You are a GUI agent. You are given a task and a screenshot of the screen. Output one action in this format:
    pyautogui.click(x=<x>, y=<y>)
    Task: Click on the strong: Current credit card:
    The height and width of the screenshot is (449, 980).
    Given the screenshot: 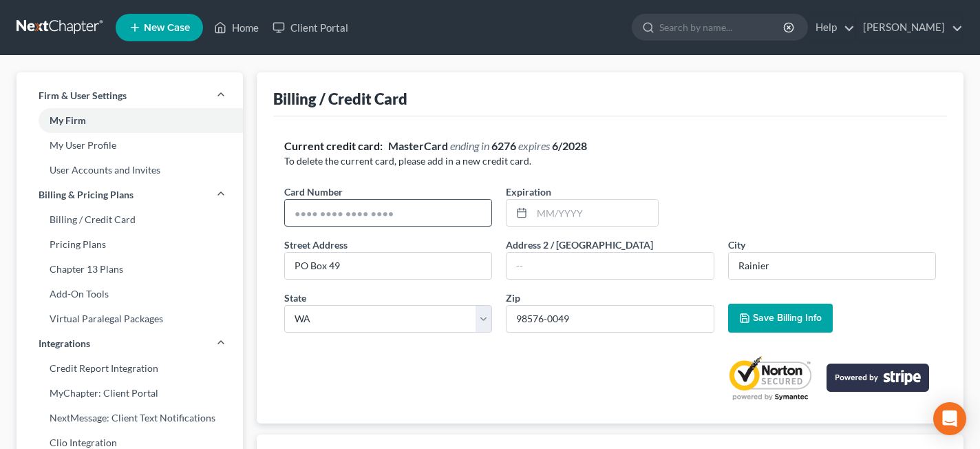 What is the action you would take?
    pyautogui.click(x=333, y=145)
    